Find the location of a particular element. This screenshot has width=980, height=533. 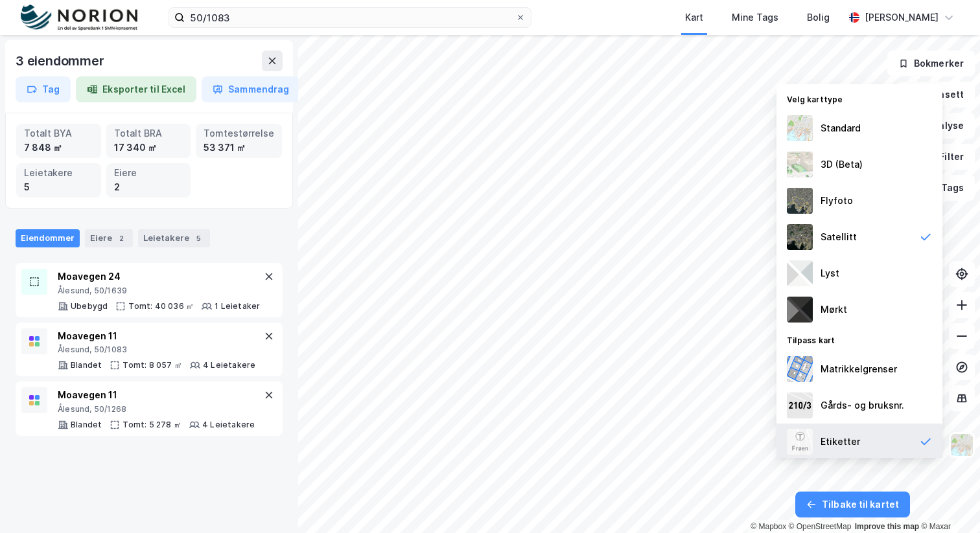

div: Ålesund, 50/1268 is located at coordinates (156, 409).